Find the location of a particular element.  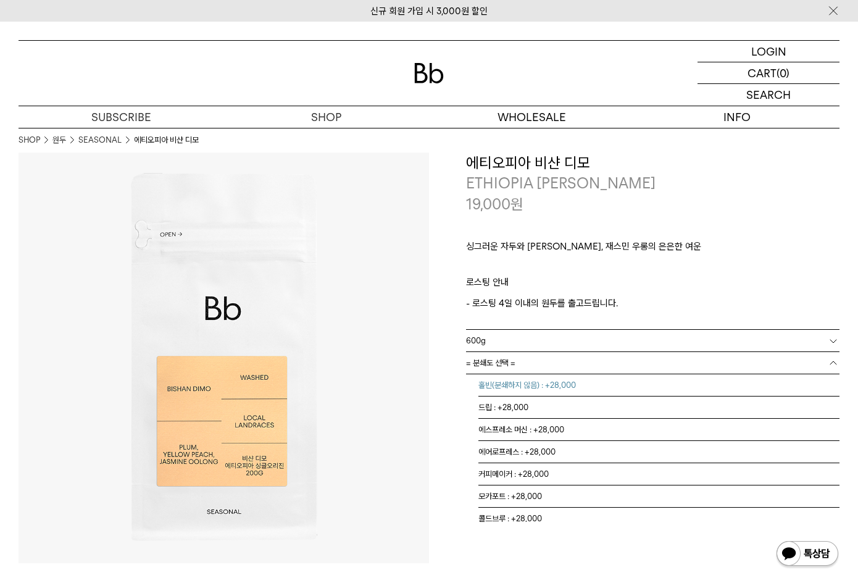

p: WHOLESALE is located at coordinates (531, 117).